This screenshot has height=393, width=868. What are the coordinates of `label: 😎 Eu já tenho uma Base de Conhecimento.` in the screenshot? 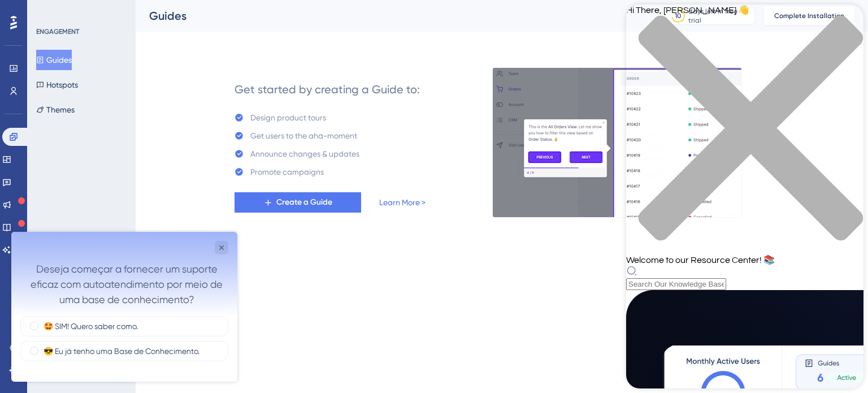 It's located at (110, 119).